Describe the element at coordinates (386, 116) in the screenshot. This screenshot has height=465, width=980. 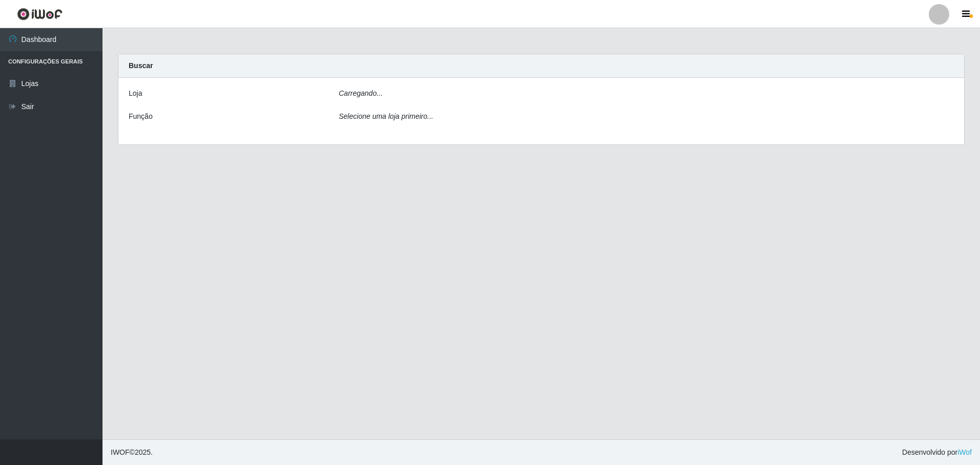
I see `i: Selecione uma loja primeiro...` at that location.